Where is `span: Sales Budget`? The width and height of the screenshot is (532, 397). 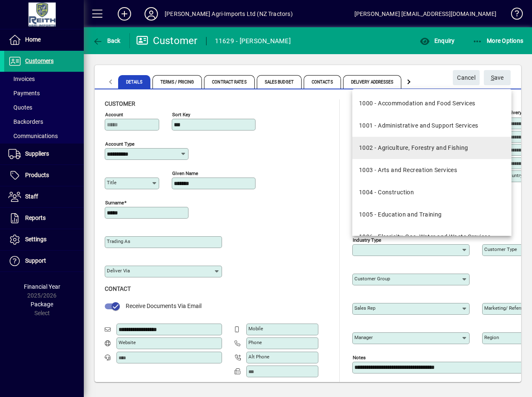 span: Sales Budget is located at coordinates (279, 82).